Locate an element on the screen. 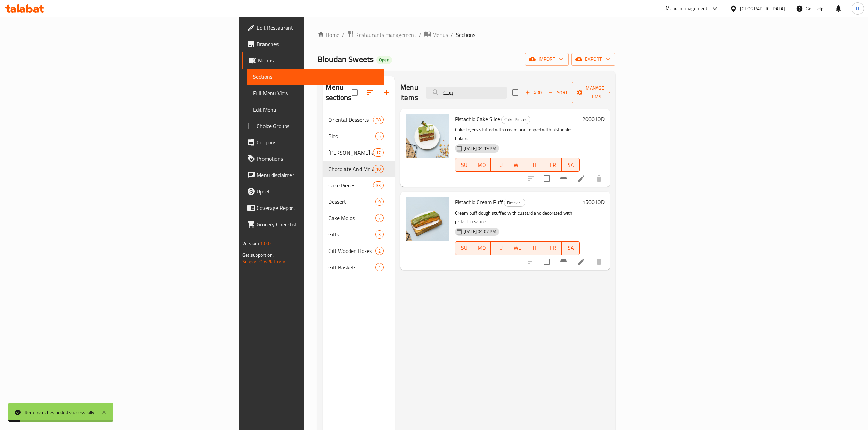 The height and width of the screenshot is (430, 868). div: Gifts is located at coordinates (352, 235).